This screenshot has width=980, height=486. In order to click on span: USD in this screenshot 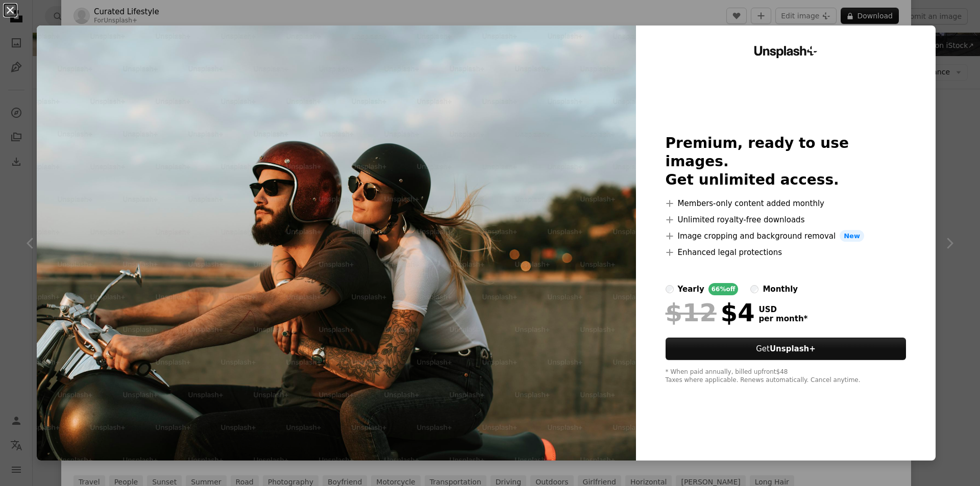, I will do `click(783, 310)`.